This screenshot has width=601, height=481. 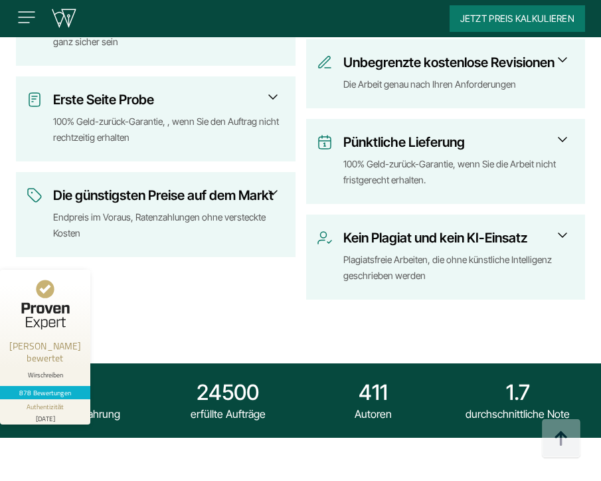 What do you see at coordinates (45, 407) in the screenshot?
I see `div: Authentizität` at bounding box center [45, 407].